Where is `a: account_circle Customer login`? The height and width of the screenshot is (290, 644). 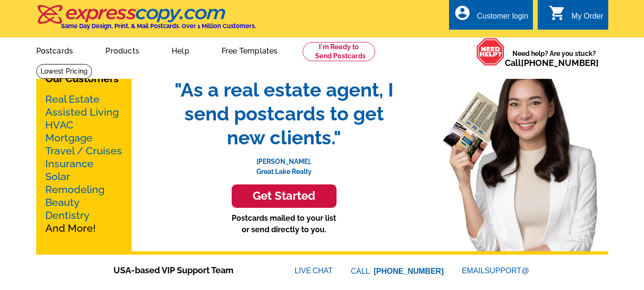 a: account_circle Customer login is located at coordinates (491, 16).